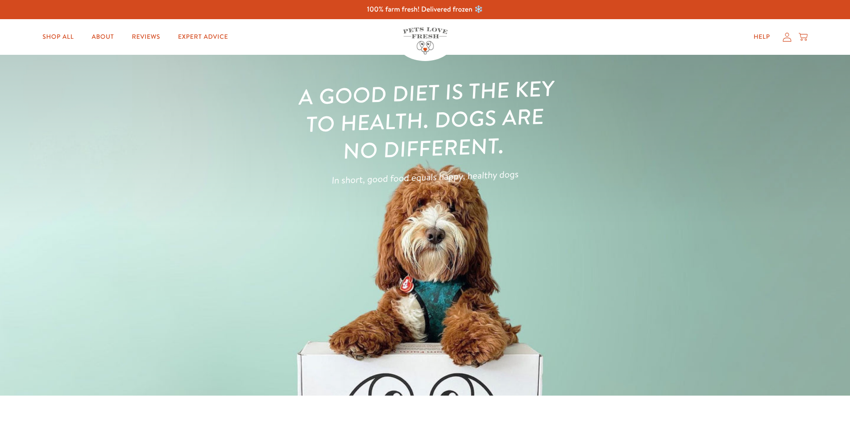 This screenshot has height=421, width=850. What do you see at coordinates (146, 37) in the screenshot?
I see `a: Reviews` at bounding box center [146, 37].